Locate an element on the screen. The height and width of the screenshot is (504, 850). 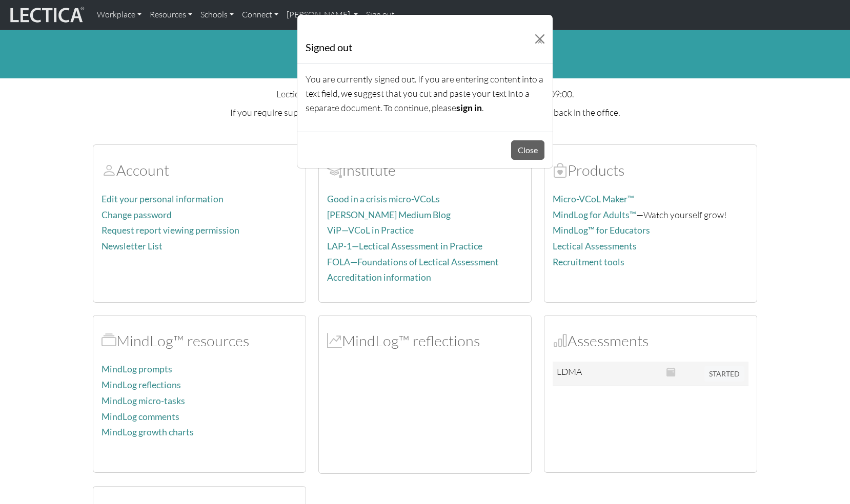
h5: Signed out is located at coordinates (329, 47).